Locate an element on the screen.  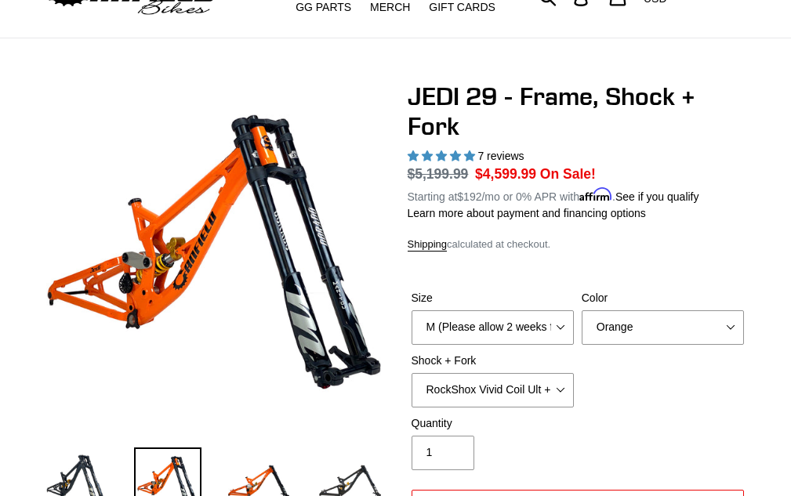
a: Learn more about payment and financing options is located at coordinates (527, 213).